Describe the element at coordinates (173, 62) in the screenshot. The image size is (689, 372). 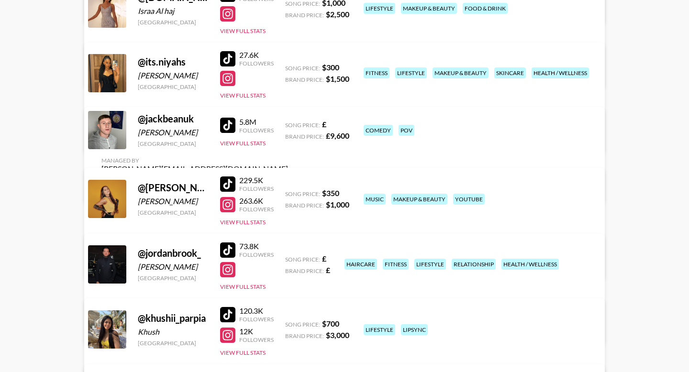
I see `div: @ its.niyahs` at that location.